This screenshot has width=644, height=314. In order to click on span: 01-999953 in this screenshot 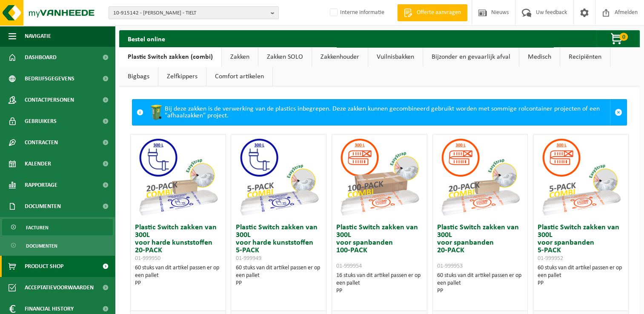, I will do `click(450, 266)`.